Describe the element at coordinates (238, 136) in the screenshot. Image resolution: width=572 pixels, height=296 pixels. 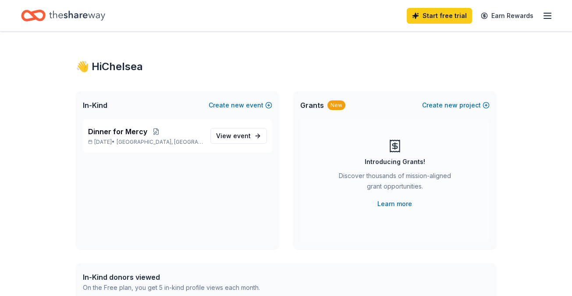
I see `a: View event` at that location.